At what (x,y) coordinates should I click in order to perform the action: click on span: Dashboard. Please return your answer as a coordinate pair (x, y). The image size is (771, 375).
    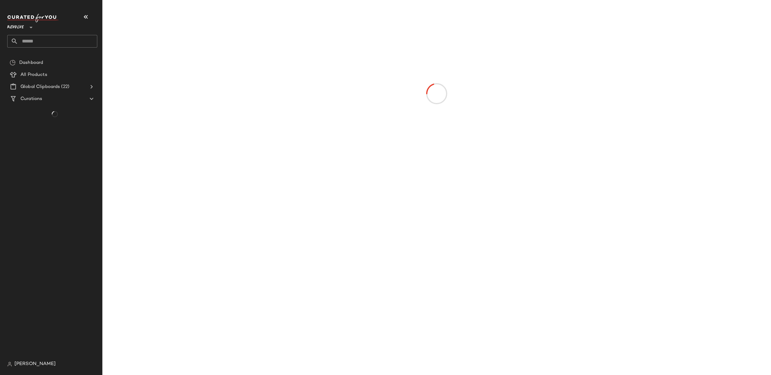
    Looking at the image, I should click on (31, 63).